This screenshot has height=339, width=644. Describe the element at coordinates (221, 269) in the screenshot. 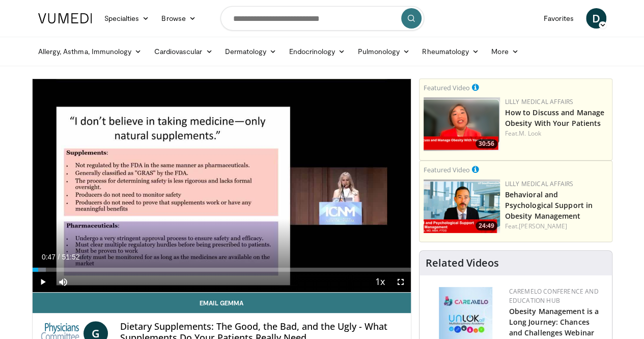

I see `div: Progress Bar` at that location.